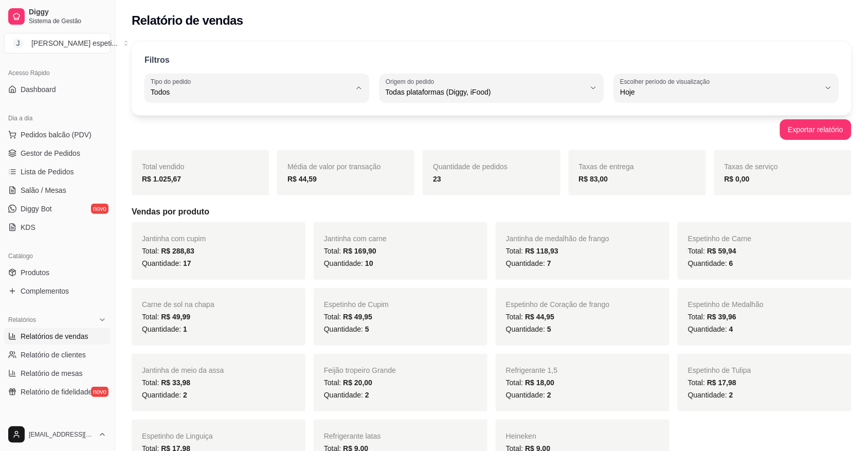  Describe the element at coordinates (48, 171) in the screenshot. I see `span: Lista de Pedidos` at that location.